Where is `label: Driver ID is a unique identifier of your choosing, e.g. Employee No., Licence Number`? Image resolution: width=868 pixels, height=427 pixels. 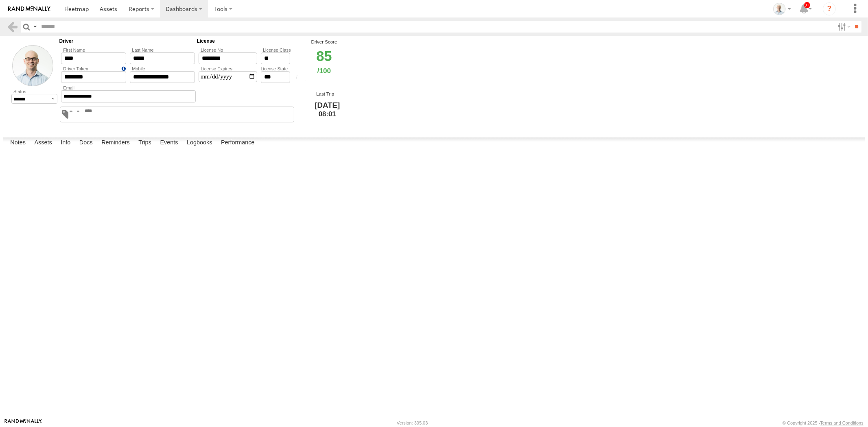
label: Driver ID is a unique identifier of your choosing, e.g. Employee No., Licence Number is located at coordinates (93, 69).